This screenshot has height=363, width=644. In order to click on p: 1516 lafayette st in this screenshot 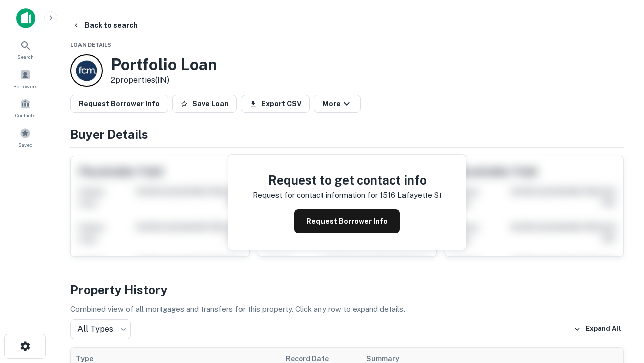, I will do `click(410, 195)`.